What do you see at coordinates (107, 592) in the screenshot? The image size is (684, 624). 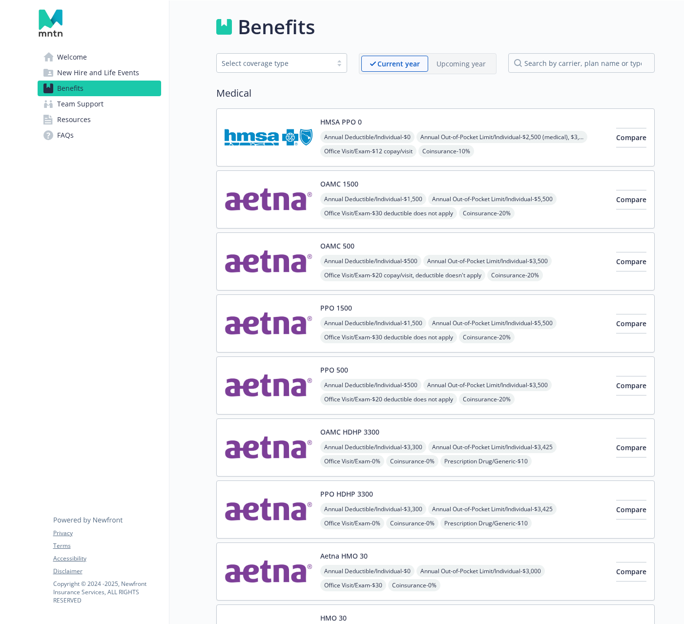 I see `p: Copyright © 2024 - 2025 , Newfront Insurance Services, ALL RIGHTS RESERVED` at bounding box center [107, 592].